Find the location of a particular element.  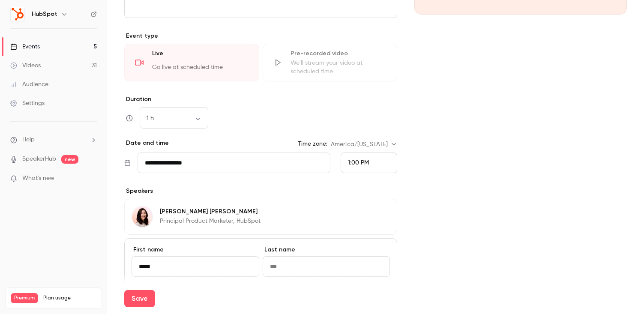

div: From is located at coordinates (369, 163).